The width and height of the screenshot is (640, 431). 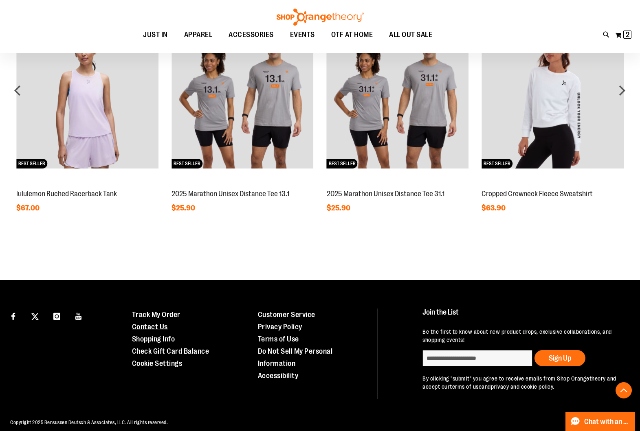 I want to click on div: next, so click(x=622, y=90).